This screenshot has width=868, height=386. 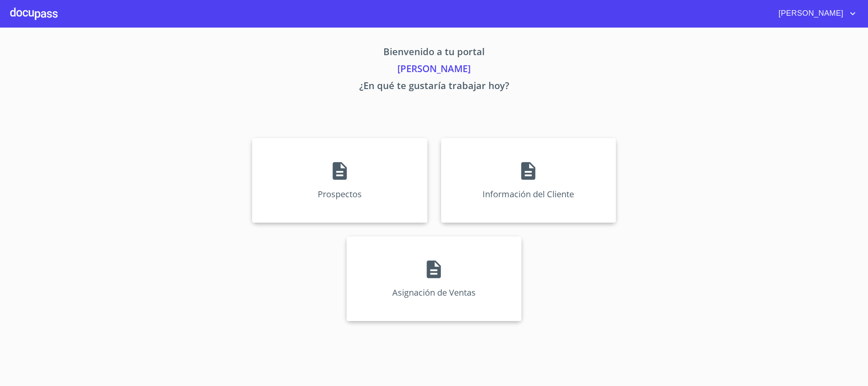 I want to click on p: Prospectos, so click(x=340, y=193).